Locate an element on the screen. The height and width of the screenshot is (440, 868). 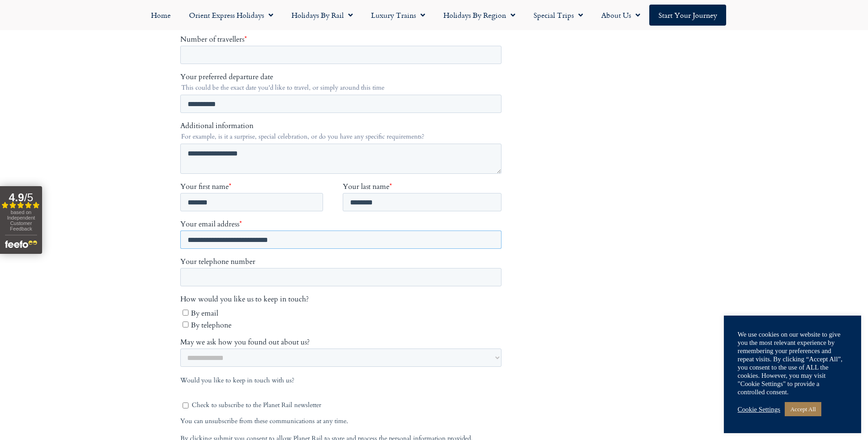
span: Check to subscribe to the Planet Rail newsletter is located at coordinates (166, 428).